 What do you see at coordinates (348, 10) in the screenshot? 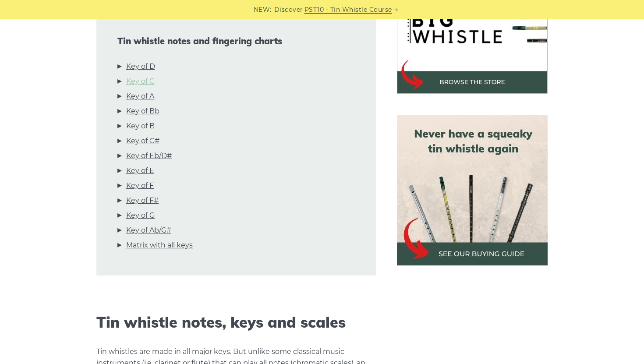
I see `a: PST10 - Tin Whistle Course` at bounding box center [348, 10].